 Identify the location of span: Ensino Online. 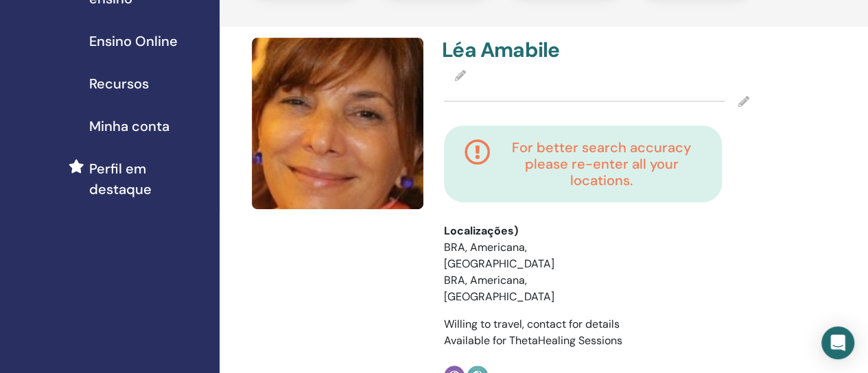
(133, 41).